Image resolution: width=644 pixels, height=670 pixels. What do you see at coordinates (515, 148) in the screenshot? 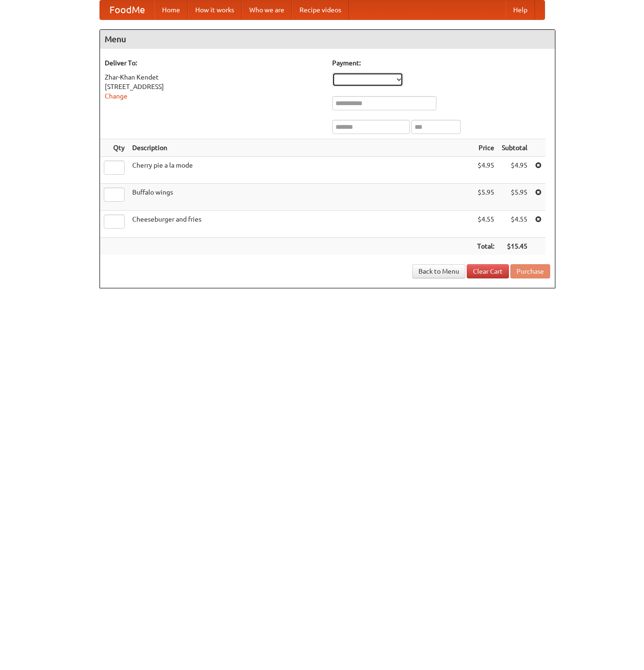
I see `th: Subtotal` at bounding box center [515, 148].